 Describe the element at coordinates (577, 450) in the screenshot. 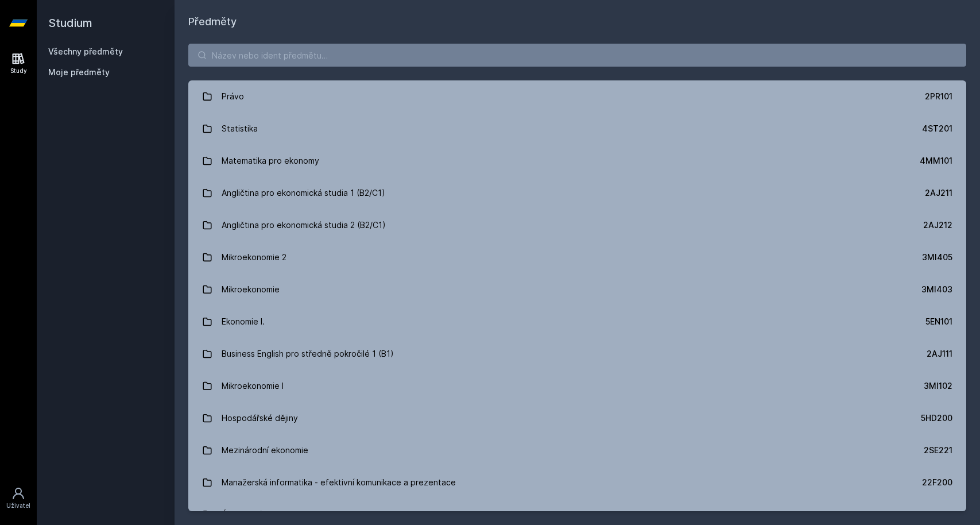

I see `a: Mezinárodní ekonomie 2SE221` at that location.